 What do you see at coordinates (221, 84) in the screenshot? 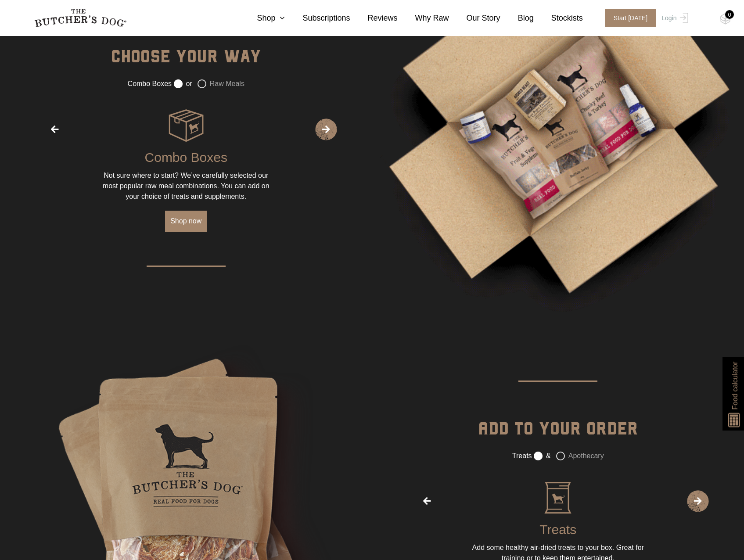
I see `label: Raw Meals` at bounding box center [221, 84].